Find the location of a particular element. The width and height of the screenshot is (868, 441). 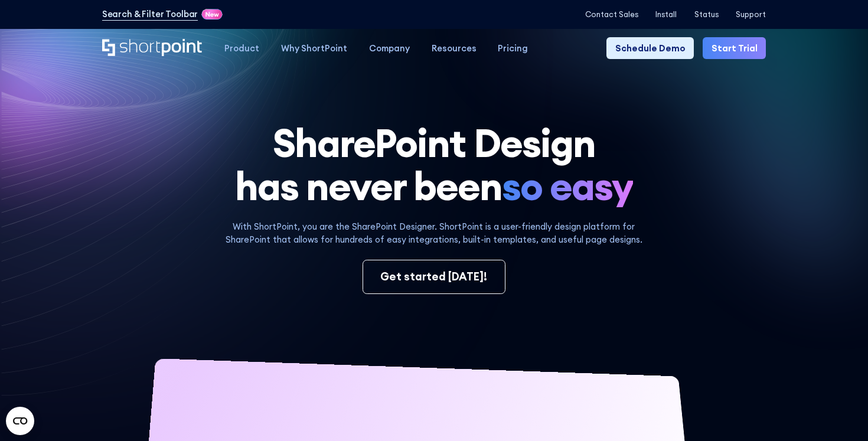

a: Home is located at coordinates (153, 48).